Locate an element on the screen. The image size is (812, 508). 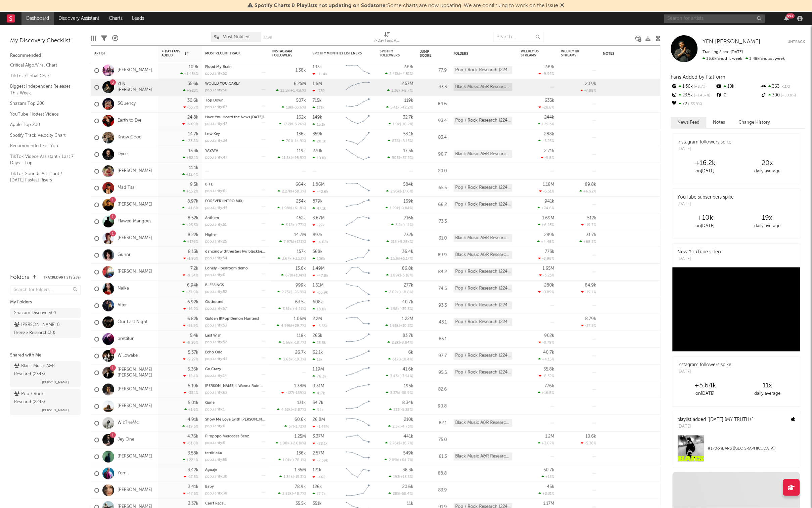
div: popularity: 61 is located at coordinates (216, 191).